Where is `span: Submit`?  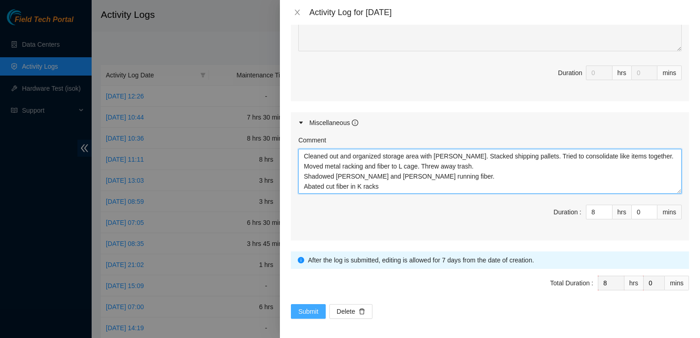
span: Submit is located at coordinates (308, 312).